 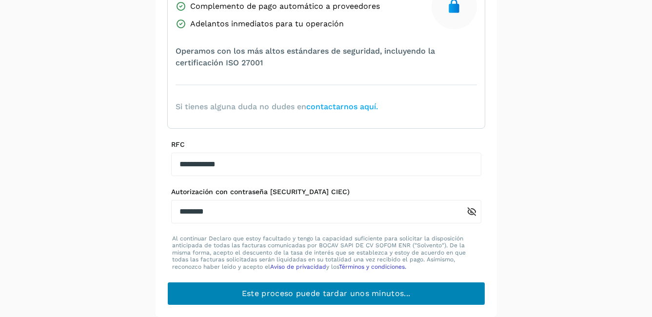 What do you see at coordinates (326, 293) in the screenshot?
I see `span: Este proceso puede tardar unos minutos...` at bounding box center [326, 293].